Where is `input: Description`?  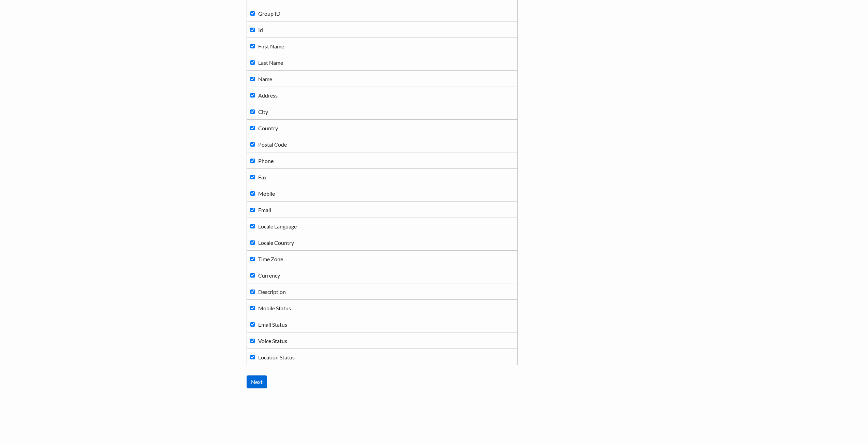
input: Description is located at coordinates (252, 292).